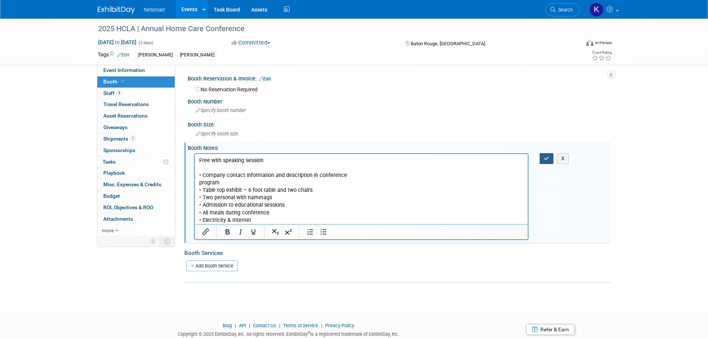 This screenshot has width=708, height=338. Describe the element at coordinates (288, 232) in the screenshot. I see `button: Superscript` at that location.